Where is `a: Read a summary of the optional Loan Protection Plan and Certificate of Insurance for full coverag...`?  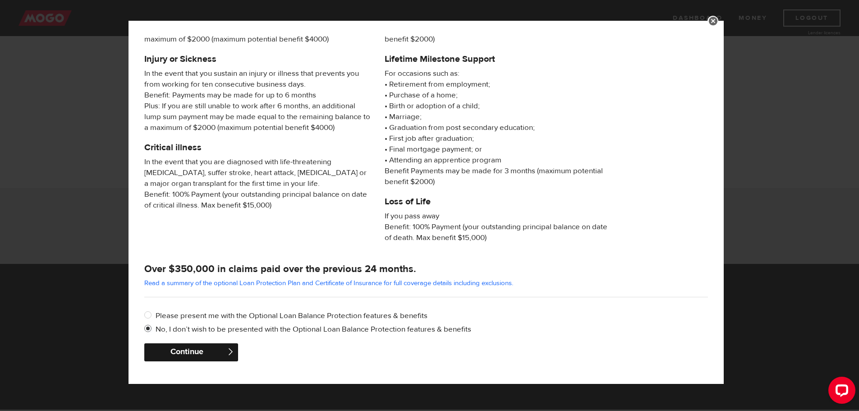
a: Read a summary of the optional Loan Protection Plan and Certificate of Insurance for full coverag... is located at coordinates (329, 283).